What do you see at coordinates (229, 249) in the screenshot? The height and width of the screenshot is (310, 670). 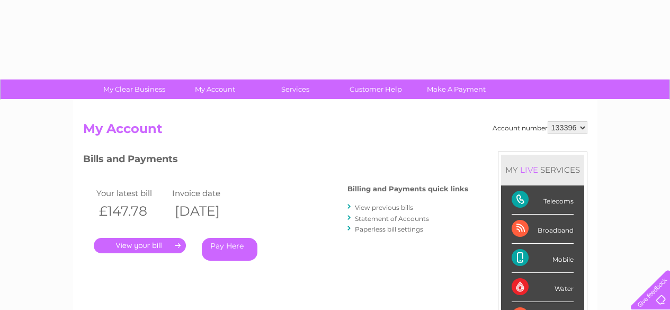 I see `a: Pay Here` at bounding box center [229, 249].